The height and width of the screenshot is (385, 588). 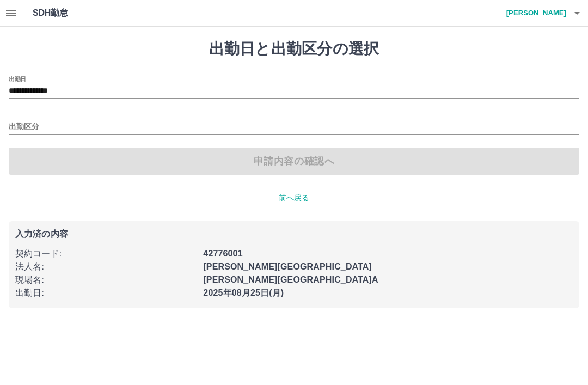 I want to click on b: 2025年08月25日(月), so click(x=243, y=293).